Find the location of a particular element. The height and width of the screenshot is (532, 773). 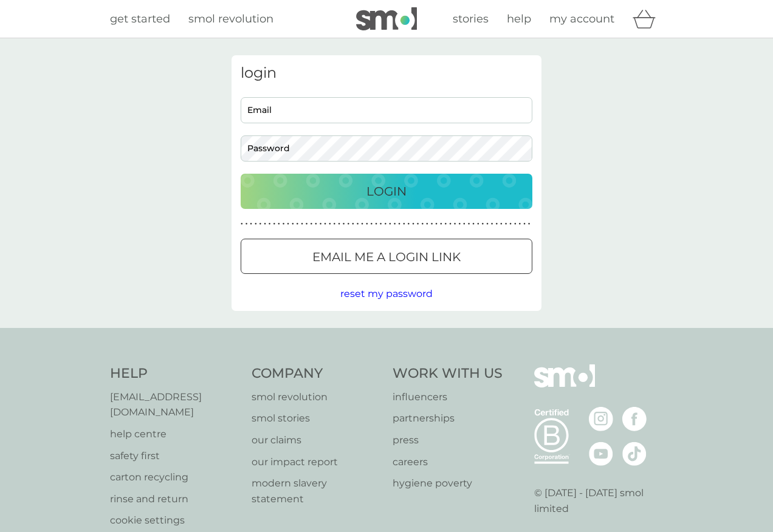

img: visit the smol Facebook page is located at coordinates (634, 419).